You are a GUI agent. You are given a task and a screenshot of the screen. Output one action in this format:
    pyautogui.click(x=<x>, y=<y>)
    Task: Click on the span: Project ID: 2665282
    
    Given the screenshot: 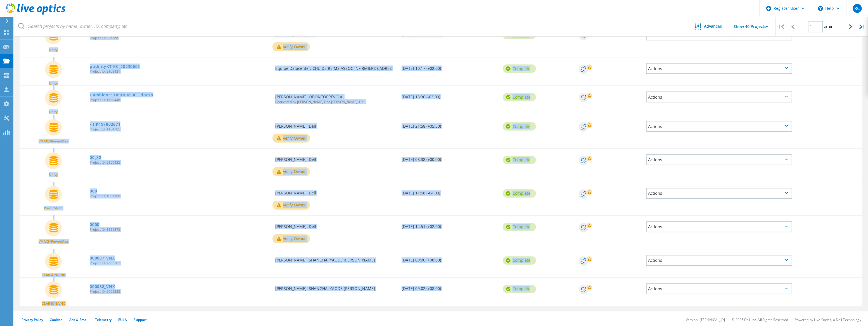 What is the action you would take?
    pyautogui.click(x=180, y=264)
    